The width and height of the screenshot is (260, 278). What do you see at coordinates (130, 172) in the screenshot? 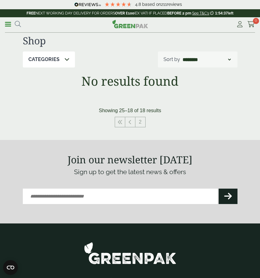
I see `p: Sign up to get the latest news & offers` at bounding box center [130, 172].